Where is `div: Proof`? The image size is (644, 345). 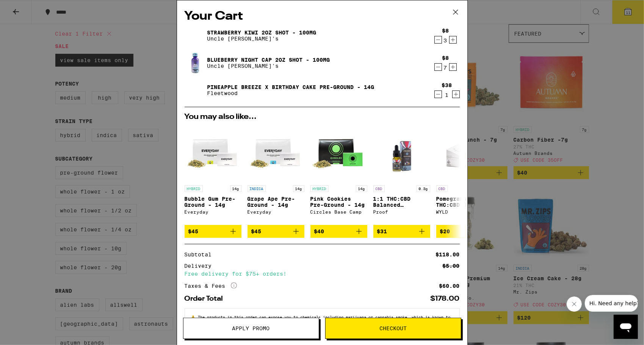 div: Proof is located at coordinates (402, 212).